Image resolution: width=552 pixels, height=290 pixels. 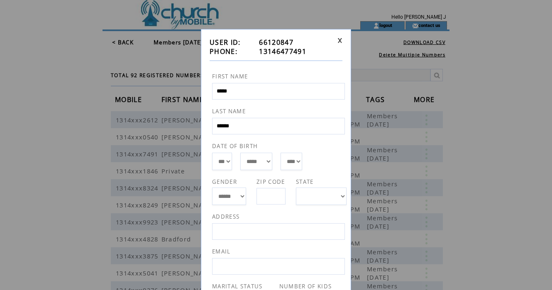 What do you see at coordinates (221, 251) in the screenshot?
I see `span: EMAIL` at bounding box center [221, 251].